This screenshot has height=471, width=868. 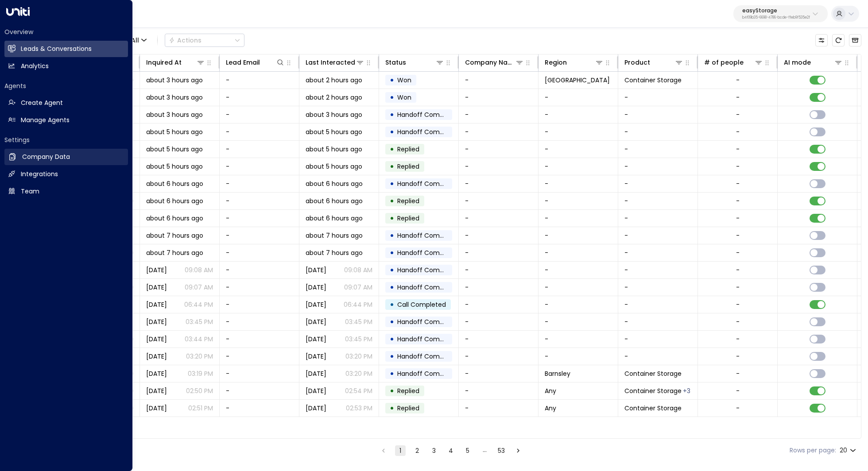 I want to click on span: London, so click(x=577, y=80).